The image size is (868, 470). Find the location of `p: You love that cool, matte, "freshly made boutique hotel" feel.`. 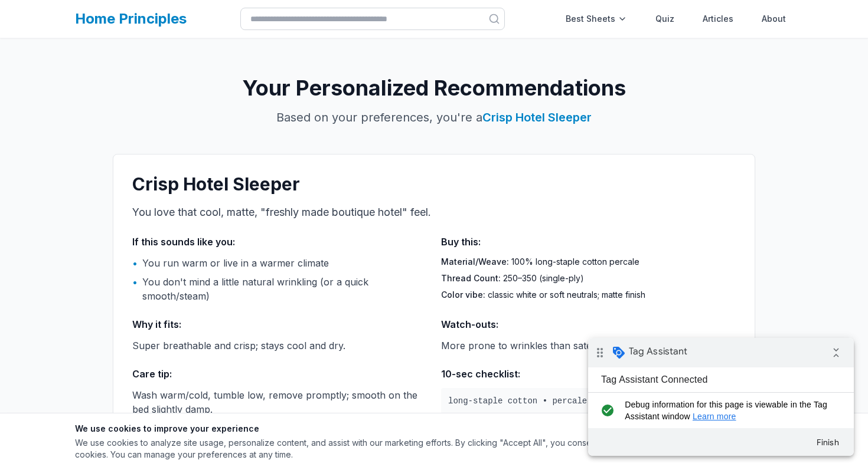

p: You love that cool, matte, "freshly made boutique hotel" feel. is located at coordinates (434, 213).